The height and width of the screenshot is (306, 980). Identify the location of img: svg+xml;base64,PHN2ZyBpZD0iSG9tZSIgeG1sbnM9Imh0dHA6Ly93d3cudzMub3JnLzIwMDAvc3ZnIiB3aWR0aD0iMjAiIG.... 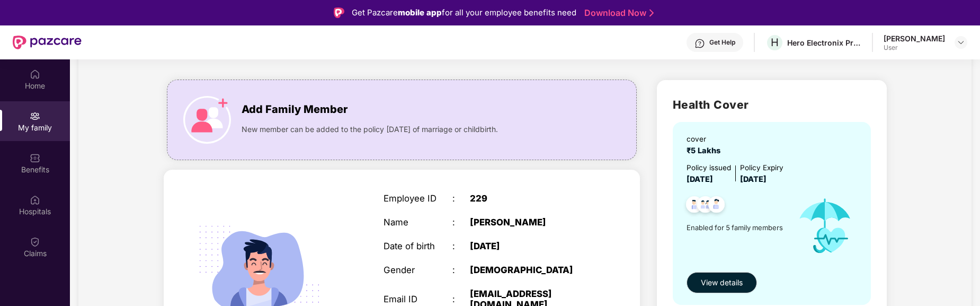
(35, 74).